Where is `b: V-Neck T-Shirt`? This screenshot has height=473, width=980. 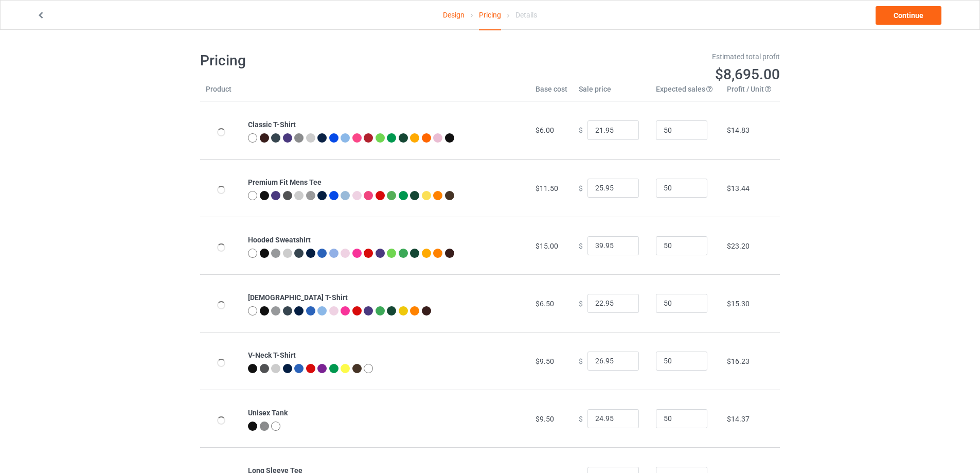
b: V-Neck T-Shirt is located at coordinates (272, 355).